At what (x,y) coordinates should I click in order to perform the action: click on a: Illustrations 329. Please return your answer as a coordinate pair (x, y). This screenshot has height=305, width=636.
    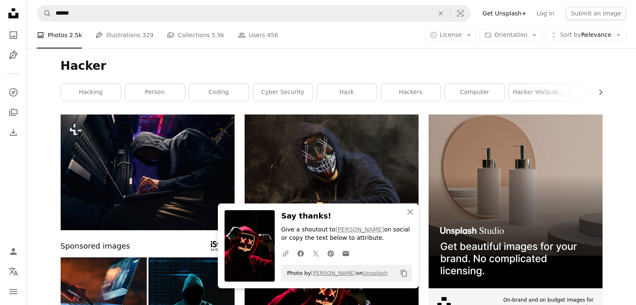
    Looking at the image, I should click on (124, 35).